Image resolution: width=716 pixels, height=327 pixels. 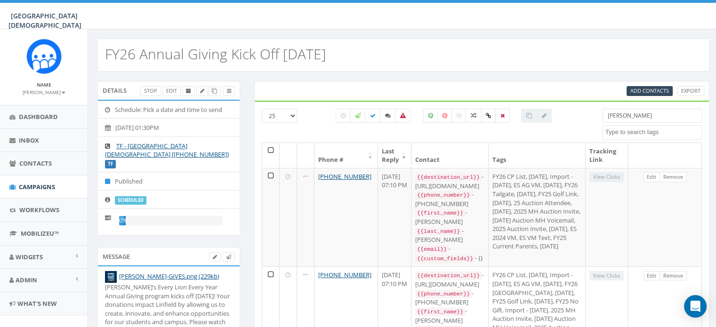 I want to click on span: Archive Campaign, so click(x=188, y=90).